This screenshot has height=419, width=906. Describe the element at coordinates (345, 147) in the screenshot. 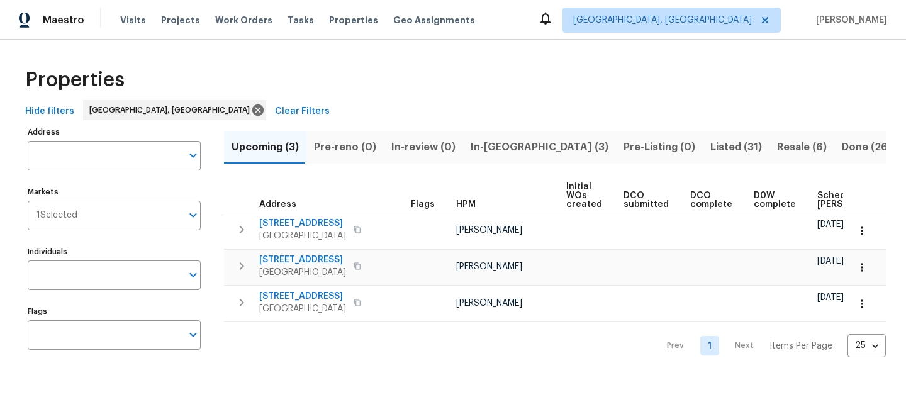

I see `span: Pre-reno (0)` at that location.